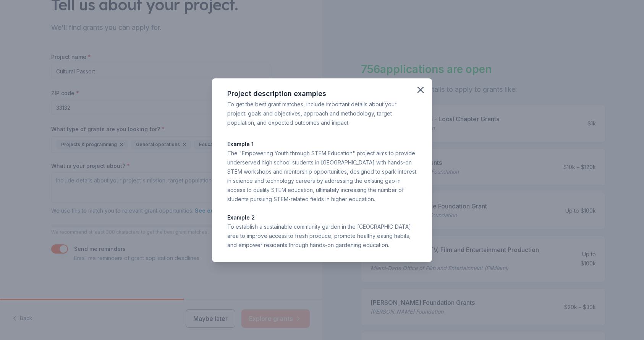 The height and width of the screenshot is (340, 644). Describe the element at coordinates (322, 217) in the screenshot. I see `p: Example 2` at that location.